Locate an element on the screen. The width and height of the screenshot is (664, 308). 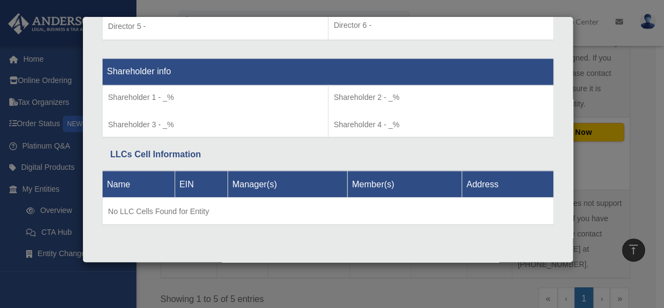
p: Shareholder 1 - _% is located at coordinates (215, 97).